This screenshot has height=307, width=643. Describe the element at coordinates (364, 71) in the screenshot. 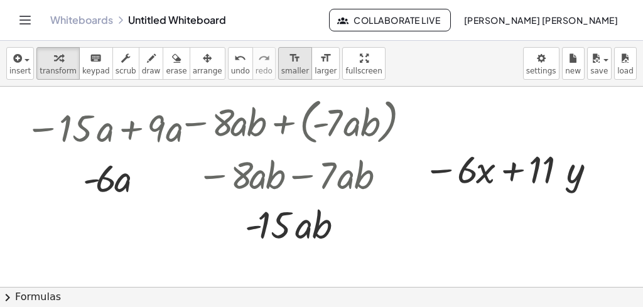

I see `span: fullscreen` at that location.